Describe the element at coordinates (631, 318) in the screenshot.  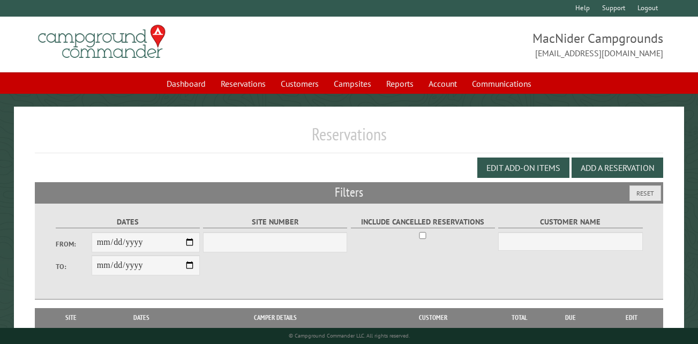
I see `th: Edit` at that location.